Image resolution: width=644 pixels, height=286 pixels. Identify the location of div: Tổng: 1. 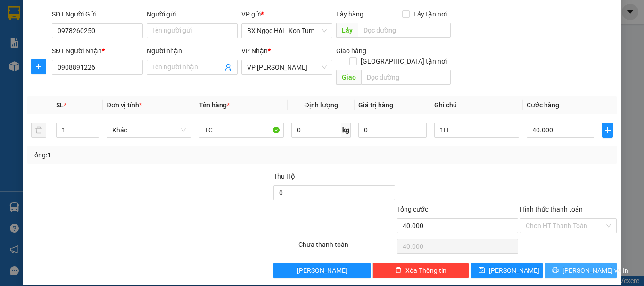
(140, 155).